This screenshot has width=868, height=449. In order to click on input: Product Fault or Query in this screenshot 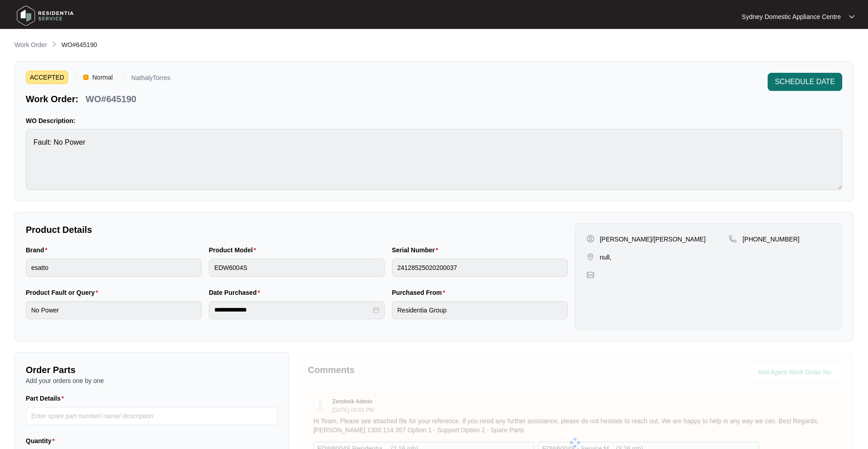, I will do `click(114, 311)`.